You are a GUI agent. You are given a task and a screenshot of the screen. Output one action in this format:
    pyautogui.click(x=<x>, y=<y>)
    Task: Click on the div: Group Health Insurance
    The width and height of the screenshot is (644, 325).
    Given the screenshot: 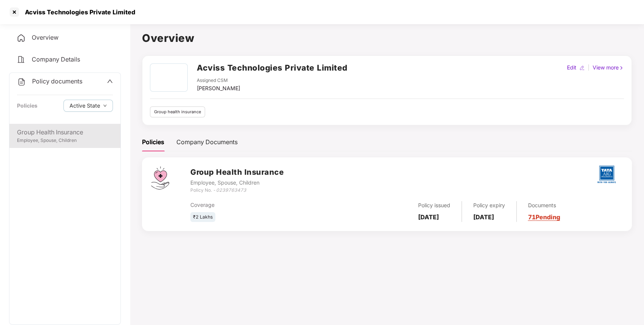 What is the action you would take?
    pyautogui.click(x=65, y=132)
    